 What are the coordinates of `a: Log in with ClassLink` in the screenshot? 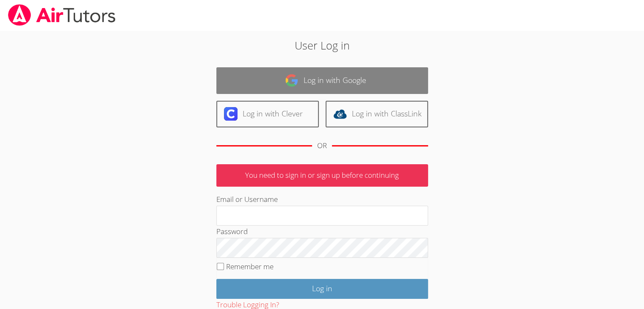 It's located at (377, 114).